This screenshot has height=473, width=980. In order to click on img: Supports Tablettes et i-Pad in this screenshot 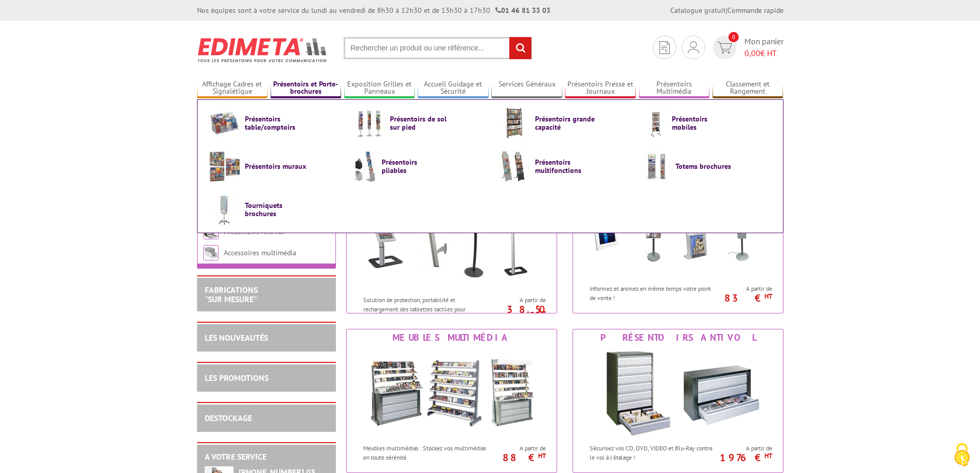, I will do `click(452, 244)`.